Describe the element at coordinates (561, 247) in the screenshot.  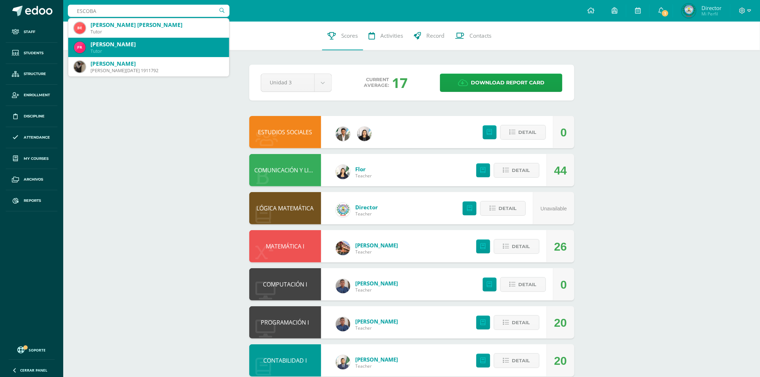
I see `div: 26` at that location.